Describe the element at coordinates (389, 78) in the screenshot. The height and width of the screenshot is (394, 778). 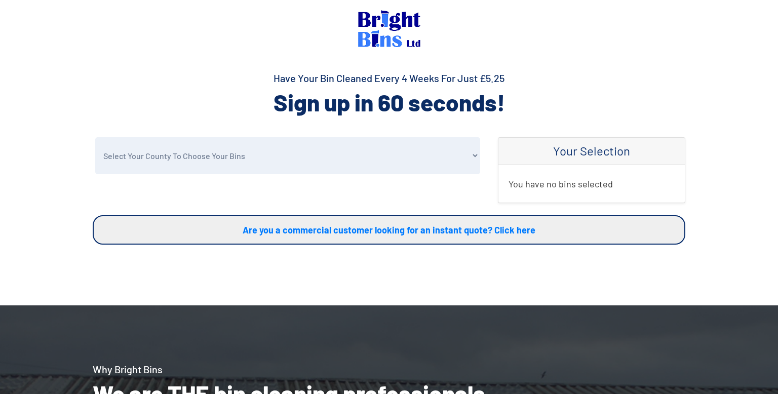
I see `h4: Have Your Bin Cleaned Every 4 Weeks For Just £5.25` at that location.